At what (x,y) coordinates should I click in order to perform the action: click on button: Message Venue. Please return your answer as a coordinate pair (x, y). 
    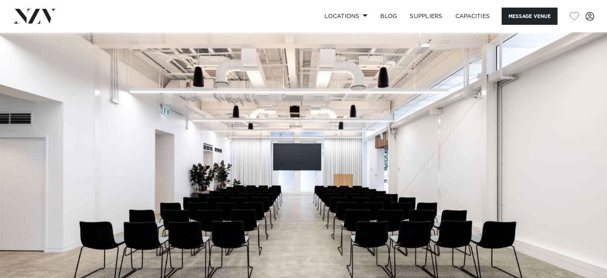
    Looking at the image, I should click on (530, 16).